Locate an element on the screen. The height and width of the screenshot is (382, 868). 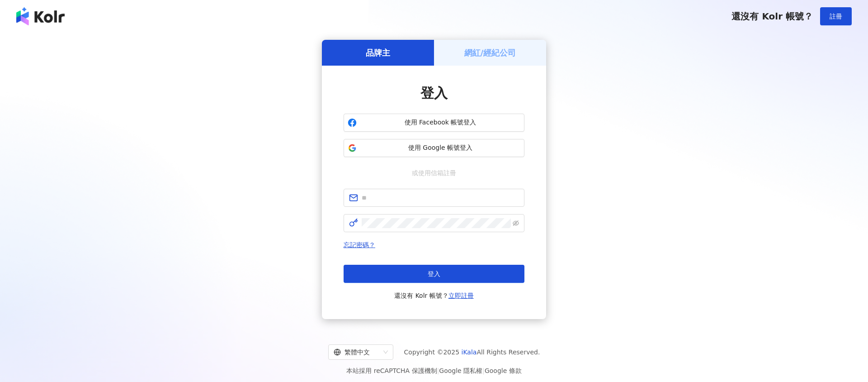
a: Google 條款 is located at coordinates (503, 371).